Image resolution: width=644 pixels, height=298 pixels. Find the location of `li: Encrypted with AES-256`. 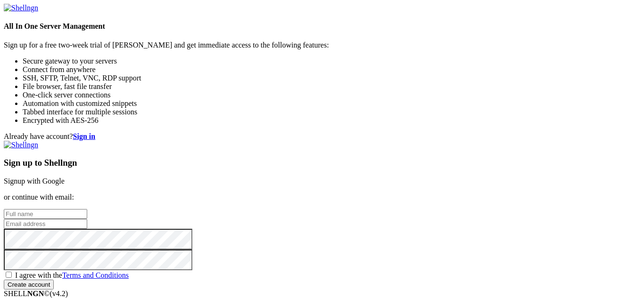

li: Encrypted with AES-256 is located at coordinates (331, 121).